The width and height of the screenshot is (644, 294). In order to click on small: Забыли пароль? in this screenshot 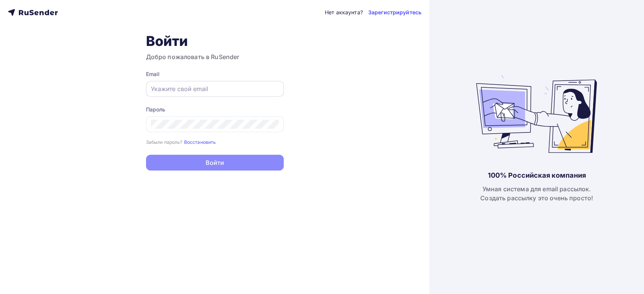, I will do `click(164, 142)`.